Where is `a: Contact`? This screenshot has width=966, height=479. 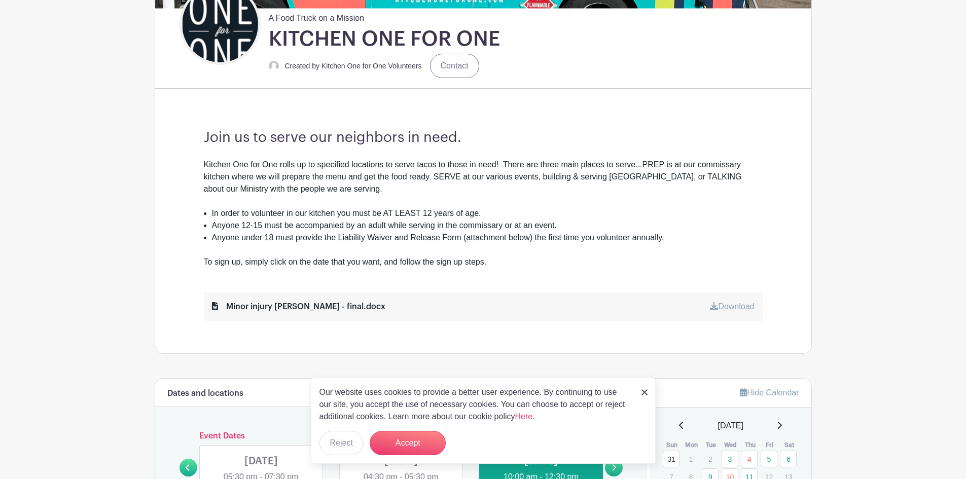
a: Contact is located at coordinates (454, 66).